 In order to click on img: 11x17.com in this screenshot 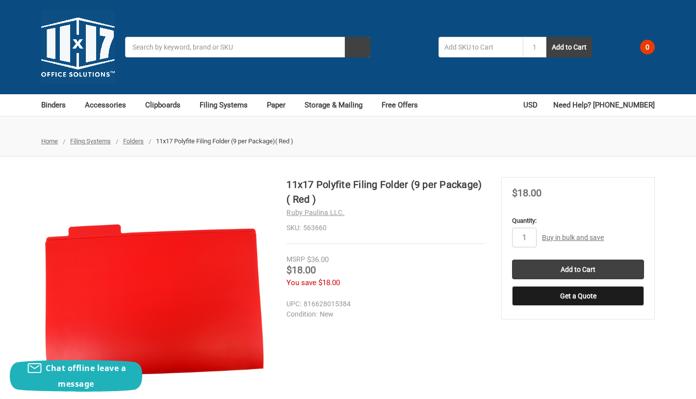, I will do `click(78, 47)`.